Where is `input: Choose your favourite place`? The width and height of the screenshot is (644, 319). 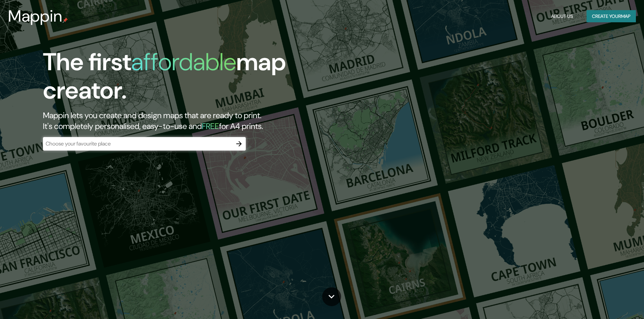
input: Choose your favourite place is located at coordinates (138, 143).